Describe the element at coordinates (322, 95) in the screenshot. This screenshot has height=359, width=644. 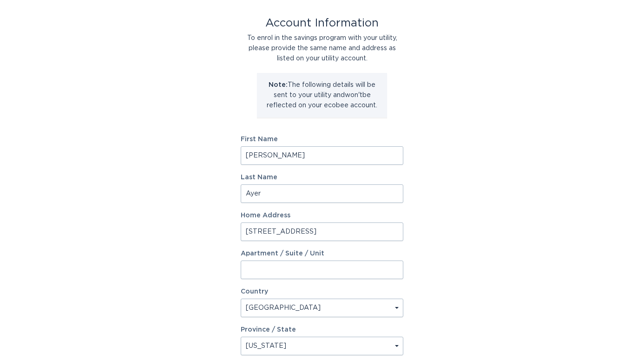
I see `p: The following details will be sent to your utility and won't be reflected on your ecobee account.` at that location.